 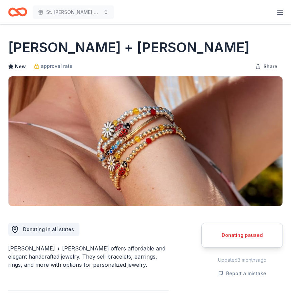 I want to click on div: Donating paused, so click(x=242, y=236).